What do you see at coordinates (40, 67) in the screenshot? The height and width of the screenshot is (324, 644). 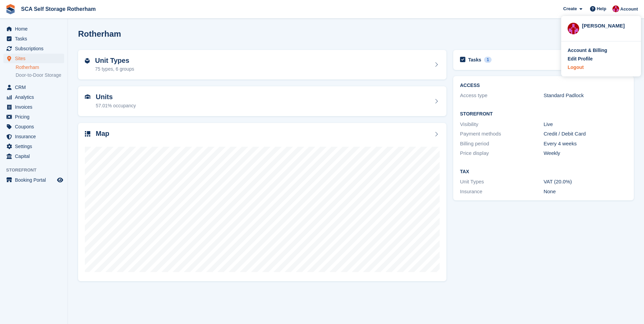 I see `a: Rotherham` at bounding box center [40, 67].